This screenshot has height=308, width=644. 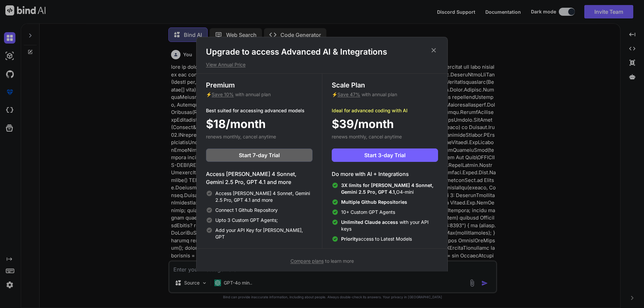 What do you see at coordinates (385, 110) in the screenshot?
I see `p: Ideal for advanced coding with AI` at bounding box center [385, 110].